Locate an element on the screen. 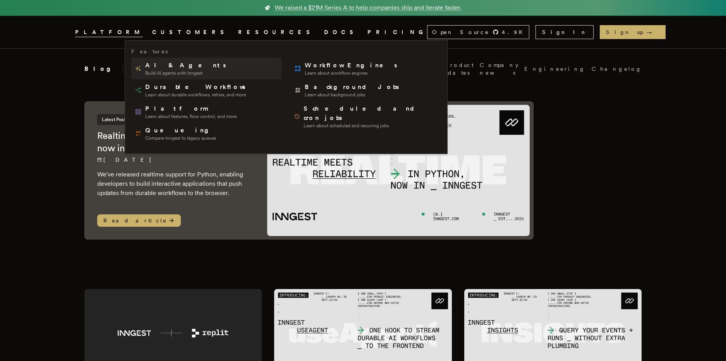  a: Changelog is located at coordinates (617, 69).